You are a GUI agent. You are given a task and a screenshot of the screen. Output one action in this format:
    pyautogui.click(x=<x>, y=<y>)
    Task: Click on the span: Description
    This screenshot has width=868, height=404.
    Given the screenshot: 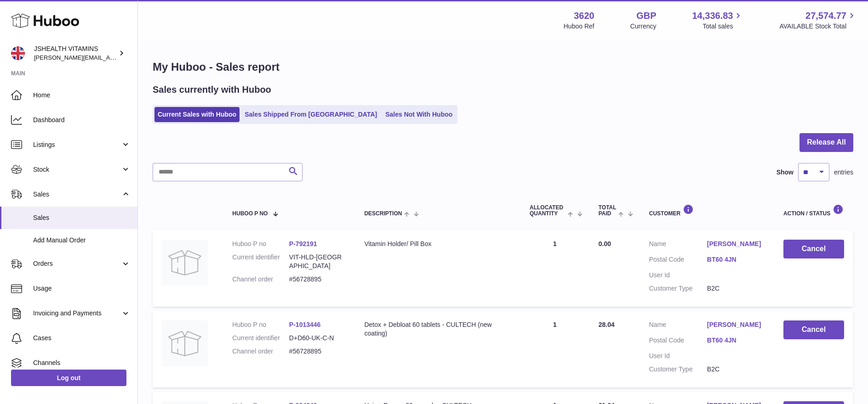 What is the action you would take?
    pyautogui.click(x=383, y=213)
    